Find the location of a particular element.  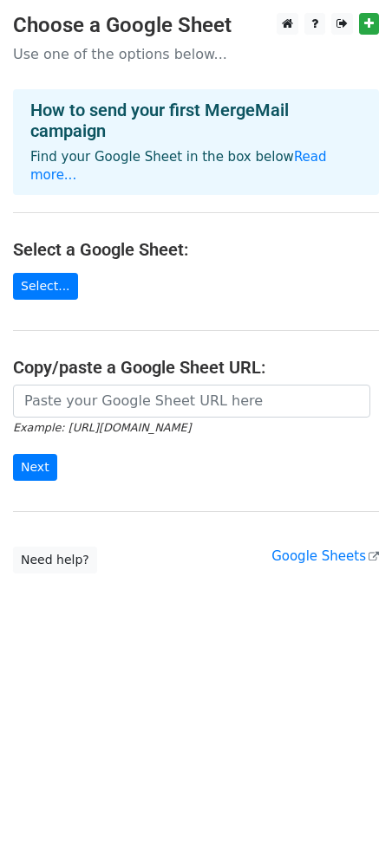

a: Read more... is located at coordinates (178, 165).